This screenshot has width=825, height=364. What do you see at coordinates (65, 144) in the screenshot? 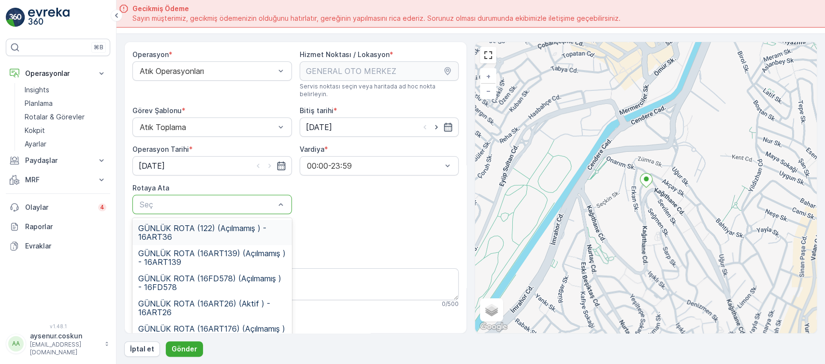
I see `a: Ayarlar` at bounding box center [65, 144].